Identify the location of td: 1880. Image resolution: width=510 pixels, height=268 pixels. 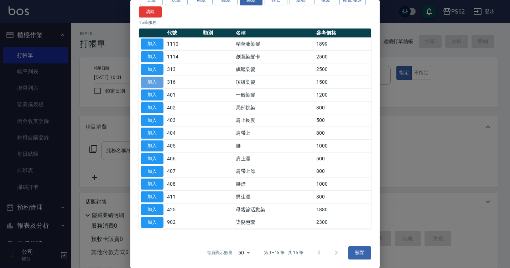
(342, 209).